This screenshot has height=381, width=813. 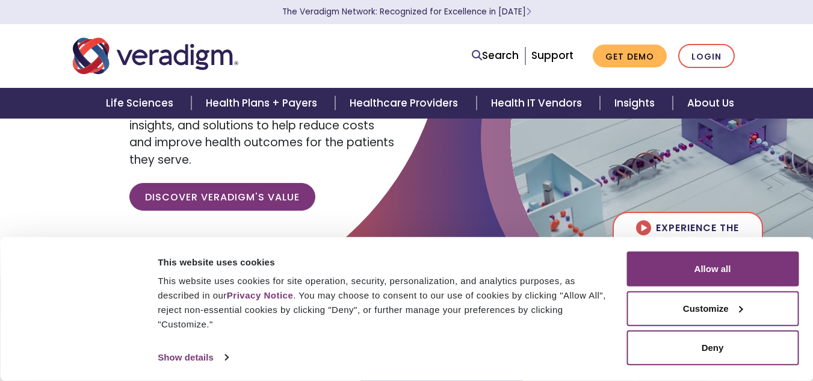 What do you see at coordinates (707, 56) in the screenshot?
I see `a: Login` at bounding box center [707, 56].